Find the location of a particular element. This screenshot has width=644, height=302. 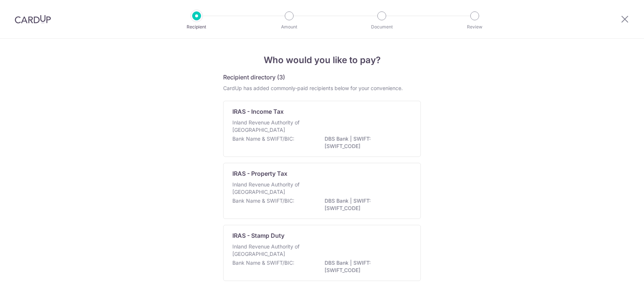

p: IRAS - Income Tax is located at coordinates (258, 112).